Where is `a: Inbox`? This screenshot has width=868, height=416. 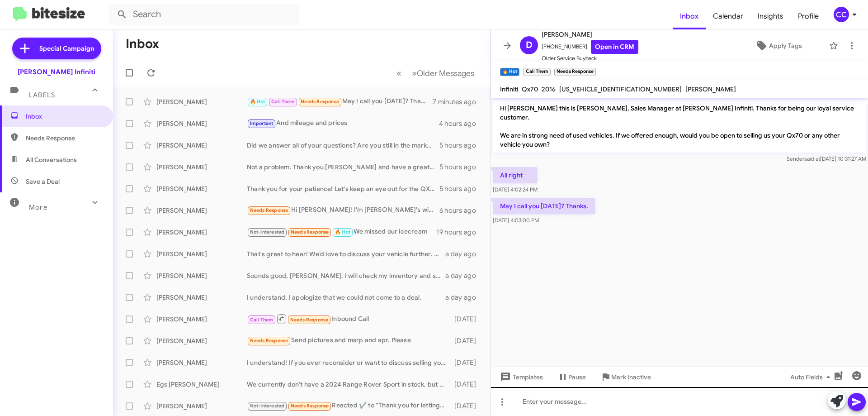
a: Inbox is located at coordinates (689, 16).